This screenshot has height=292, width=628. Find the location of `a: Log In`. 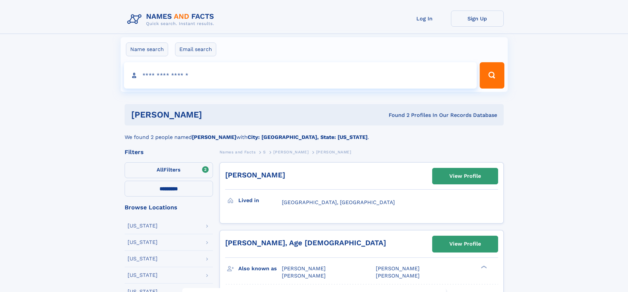

a: Log In is located at coordinates (424, 18).